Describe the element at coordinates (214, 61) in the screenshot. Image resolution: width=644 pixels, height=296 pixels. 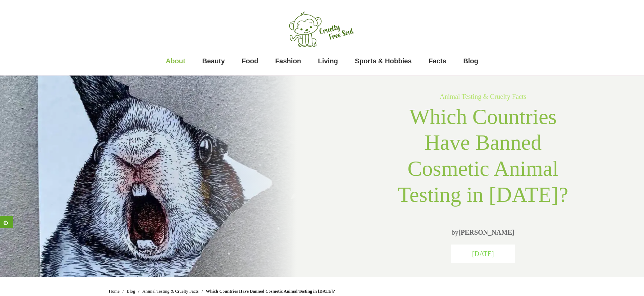
I see `span: Beauty` at that location.